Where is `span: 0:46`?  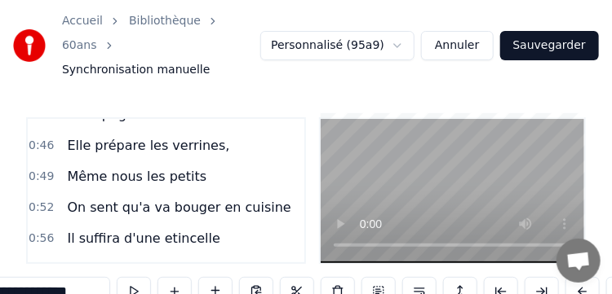
span: 0:46 is located at coordinates (41, 146).